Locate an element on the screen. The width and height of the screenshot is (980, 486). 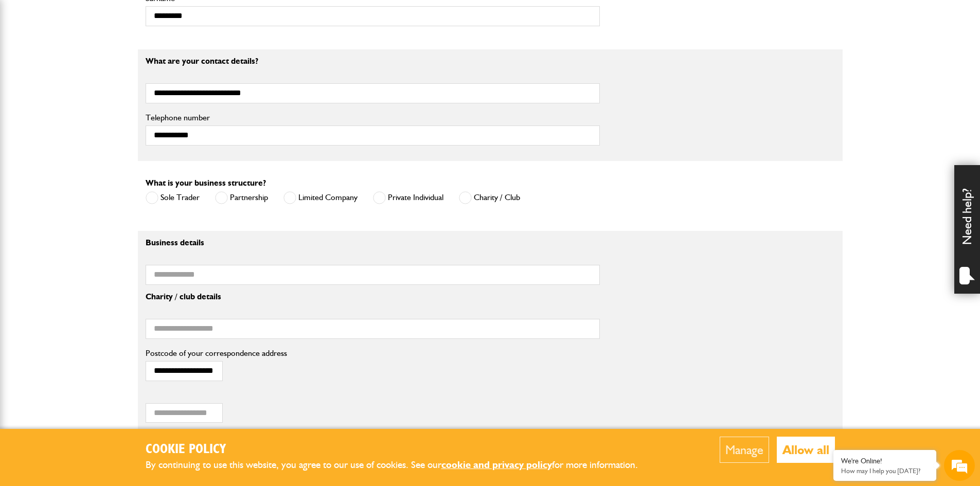
label: Charity / Club is located at coordinates (489, 198).